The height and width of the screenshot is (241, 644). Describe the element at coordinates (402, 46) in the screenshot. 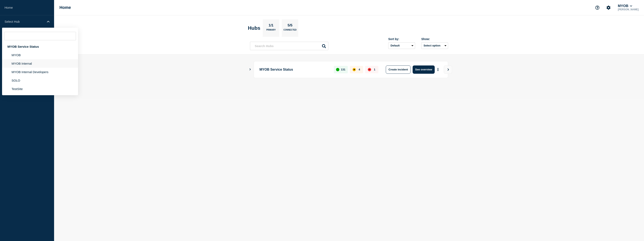

I see `select: Sort by` at that location.